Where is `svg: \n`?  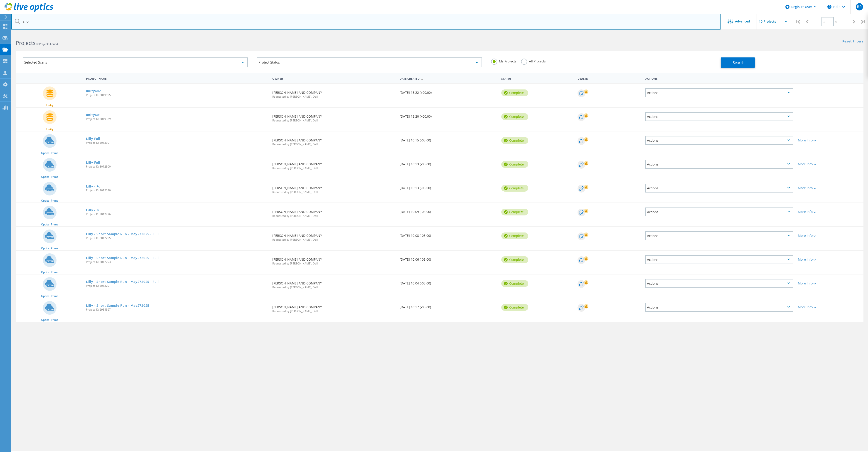 svg: \n is located at coordinates (829, 7).